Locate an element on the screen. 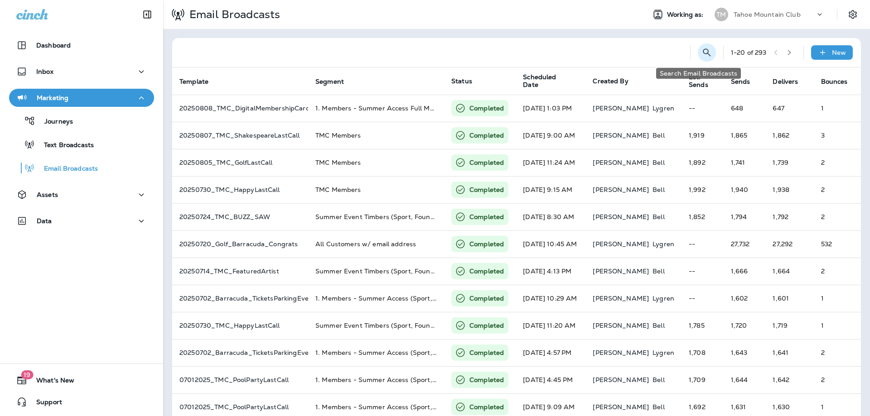  td: 1,892 is located at coordinates (702, 163).